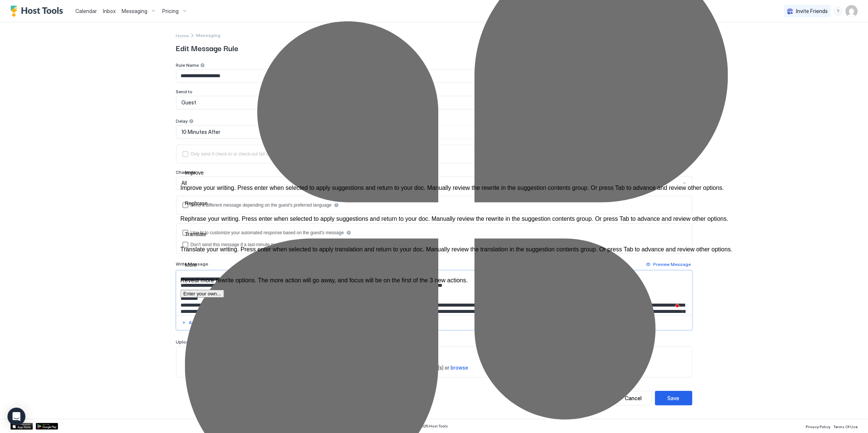  What do you see at coordinates (818, 427) in the screenshot?
I see `span: Privacy Policy` at bounding box center [818, 427].